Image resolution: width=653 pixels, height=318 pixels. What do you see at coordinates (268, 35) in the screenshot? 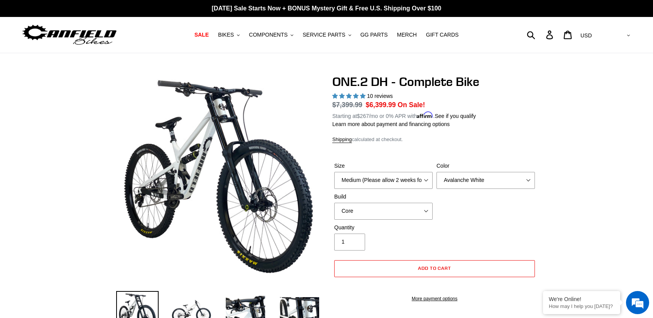
I see `span: COMPONENTS` at bounding box center [268, 35].